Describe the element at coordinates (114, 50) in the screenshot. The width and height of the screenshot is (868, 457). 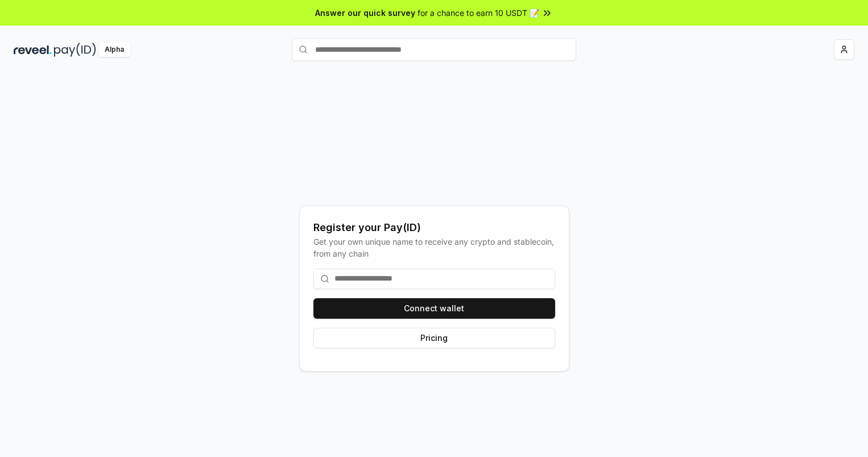
I see `div: Alpha` at that location.